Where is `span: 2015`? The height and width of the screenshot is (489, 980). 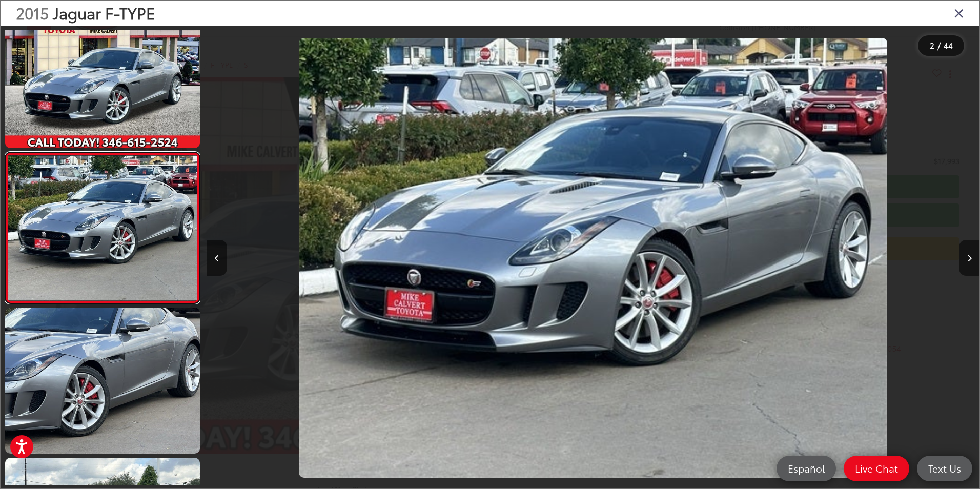
span: 2015 is located at coordinates (32, 12).